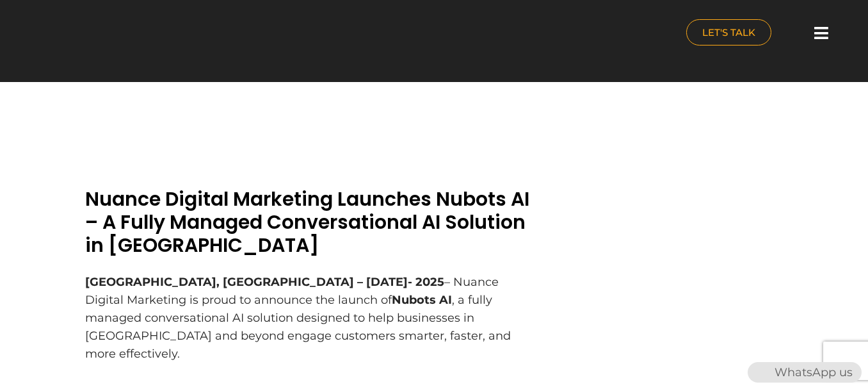  What do you see at coordinates (421, 300) in the screenshot?
I see `b: Nubots AI` at bounding box center [421, 300].